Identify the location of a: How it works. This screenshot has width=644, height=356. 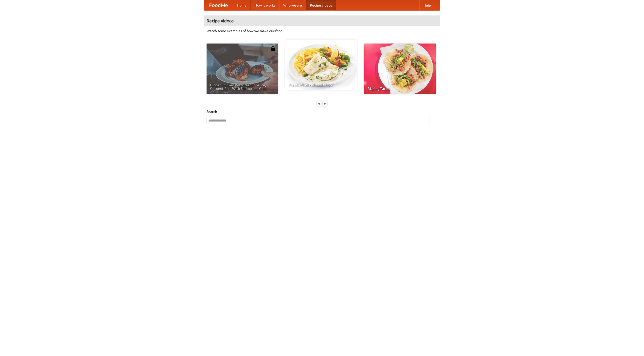
(265, 5).